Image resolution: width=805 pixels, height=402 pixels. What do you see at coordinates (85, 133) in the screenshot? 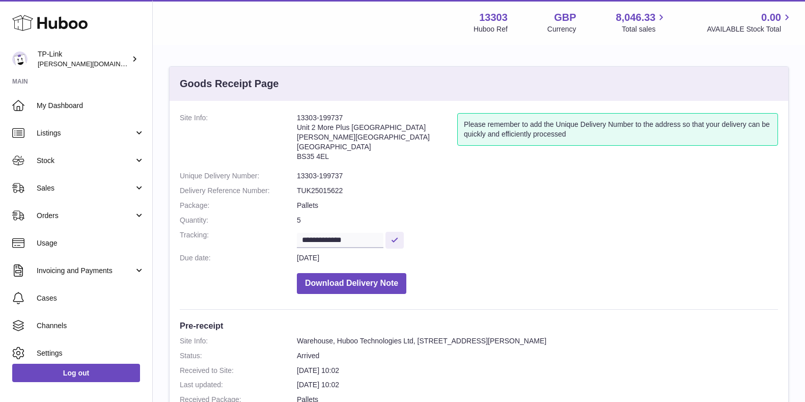
I see `span: Listings` at bounding box center [85, 133].